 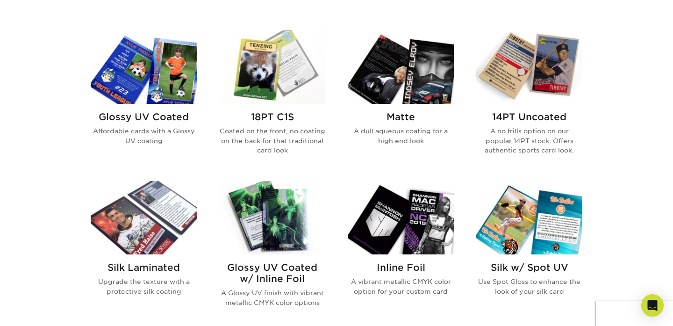 I want to click on div: Open Intercom Messenger, so click(x=652, y=305).